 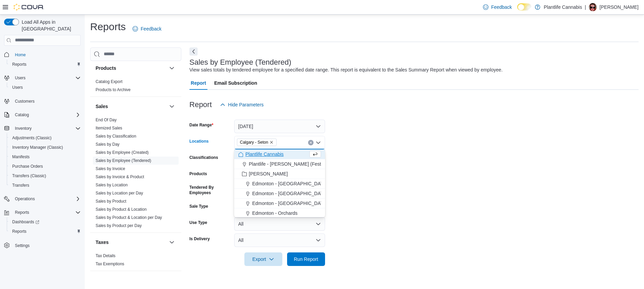 I want to click on button: All, so click(x=280, y=224).